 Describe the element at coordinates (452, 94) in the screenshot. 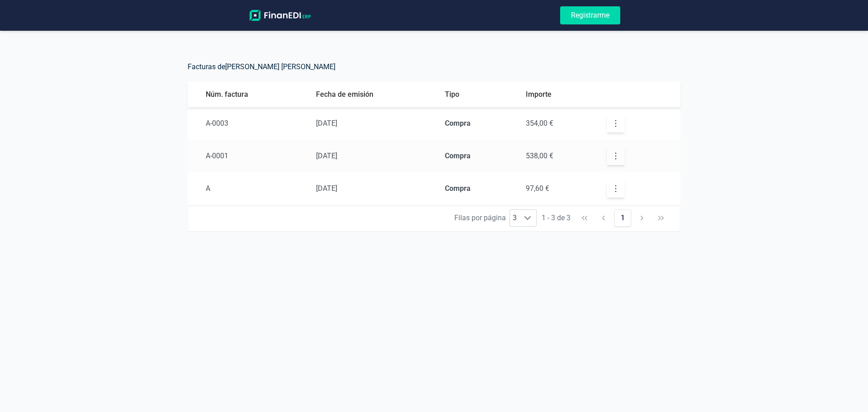

I see `span: Tipo` at that location.